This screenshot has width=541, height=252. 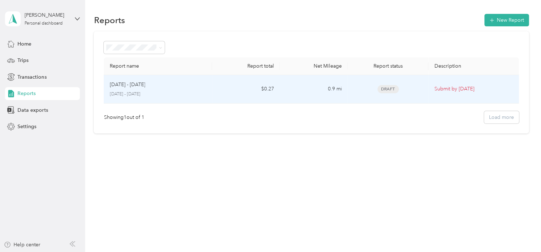 What do you see at coordinates (22, 245) in the screenshot?
I see `div: Help center` at bounding box center [22, 245].